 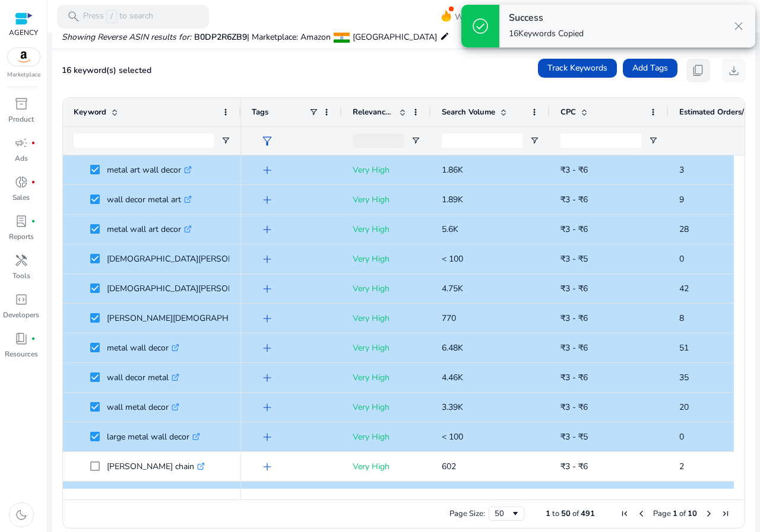 I want to click on span: Tags, so click(x=260, y=112).